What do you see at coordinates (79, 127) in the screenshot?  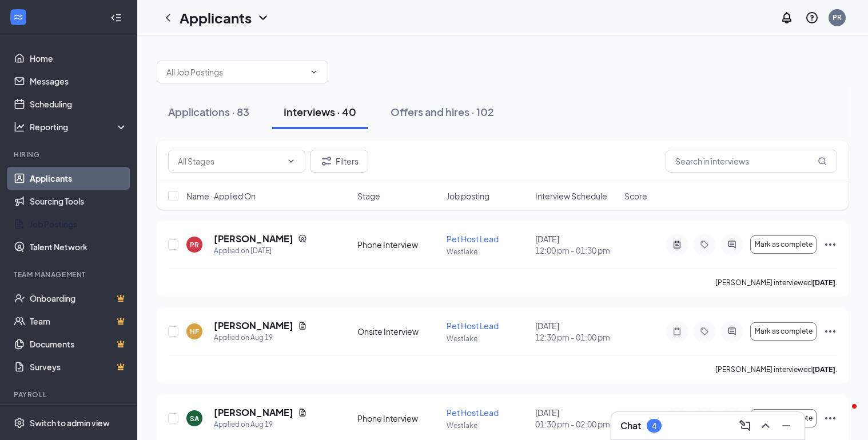 I see `div: Reporting` at bounding box center [79, 127].